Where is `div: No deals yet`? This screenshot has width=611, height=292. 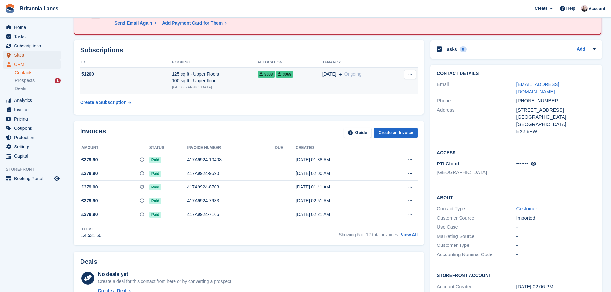
div: No deals yet is located at coordinates (165, 275).